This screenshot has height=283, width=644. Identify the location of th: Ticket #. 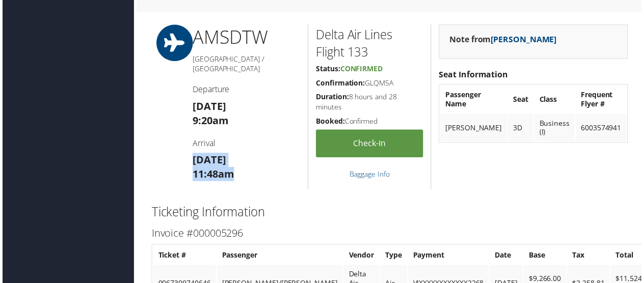
(183, 257).